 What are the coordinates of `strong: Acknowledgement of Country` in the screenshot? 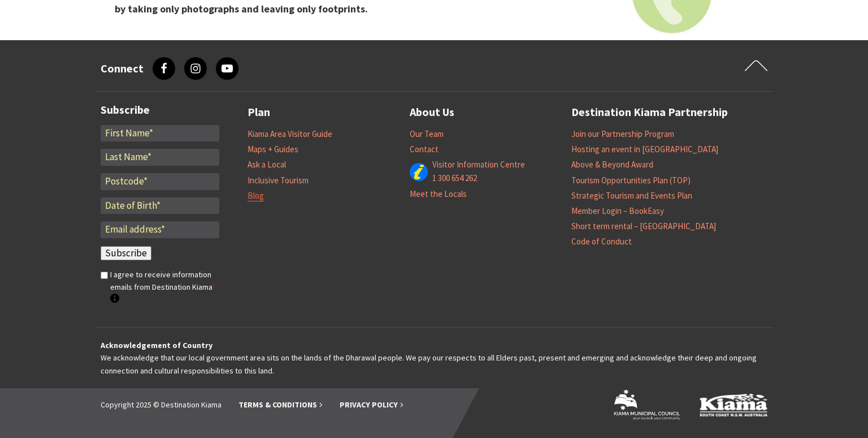 It's located at (157, 345).